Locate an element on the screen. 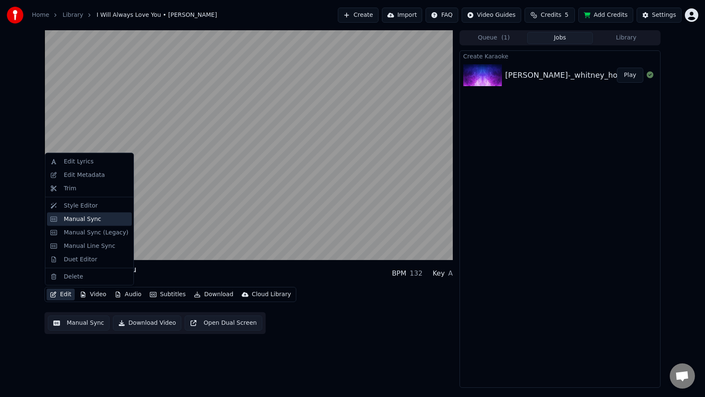 The image size is (705, 397). div: Manual Sync (Legacy) is located at coordinates (96, 232).